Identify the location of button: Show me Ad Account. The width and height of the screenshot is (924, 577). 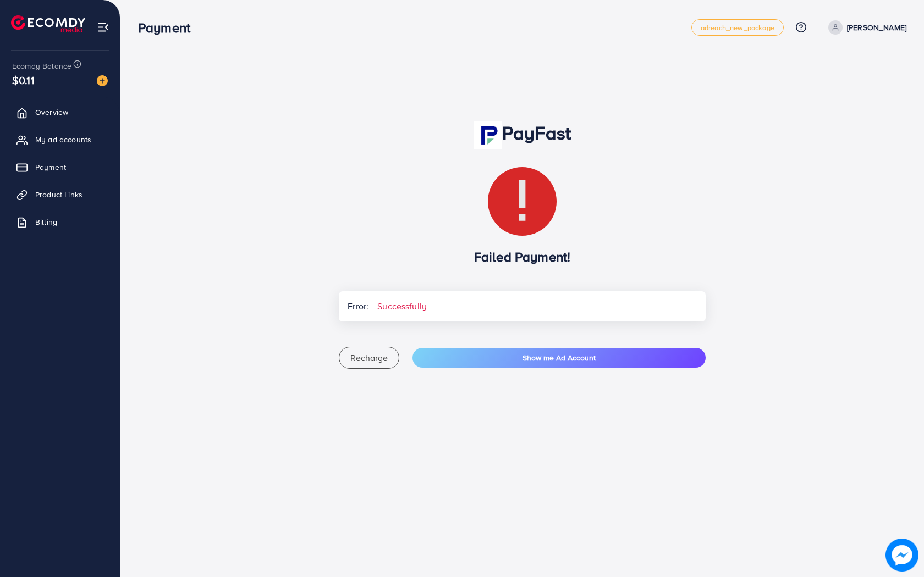
(559, 358).